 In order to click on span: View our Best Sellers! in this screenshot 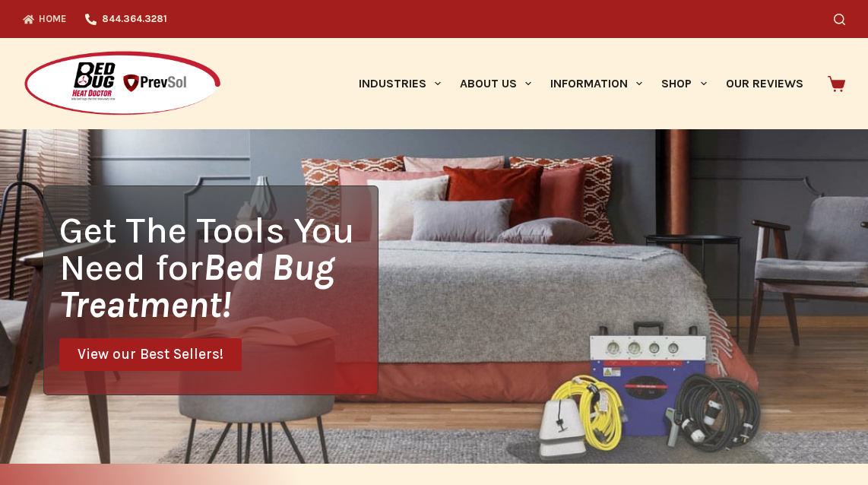, I will do `click(150, 354)`.